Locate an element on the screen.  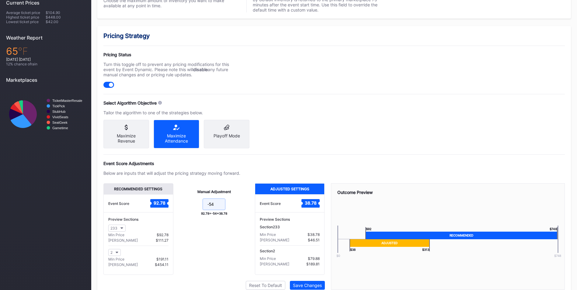
text: StubHub is located at coordinates (59, 112).